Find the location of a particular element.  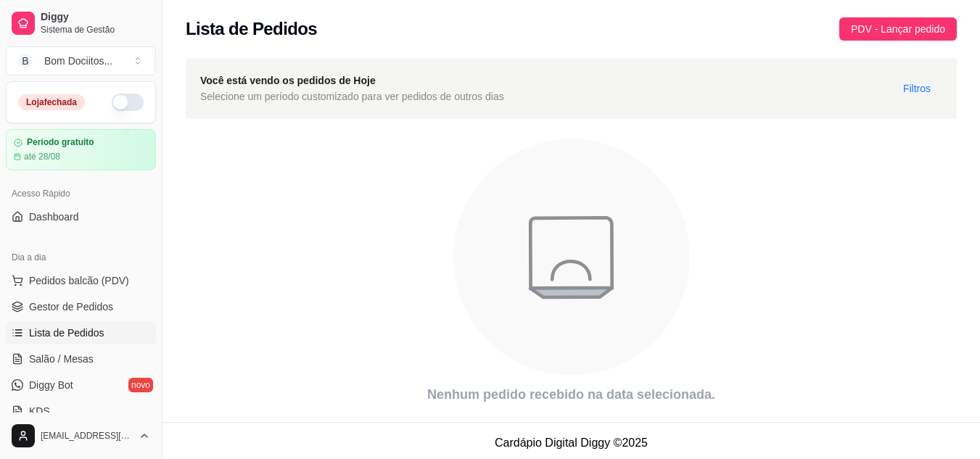

span: Pedidos balcão (PDV) is located at coordinates (79, 280).